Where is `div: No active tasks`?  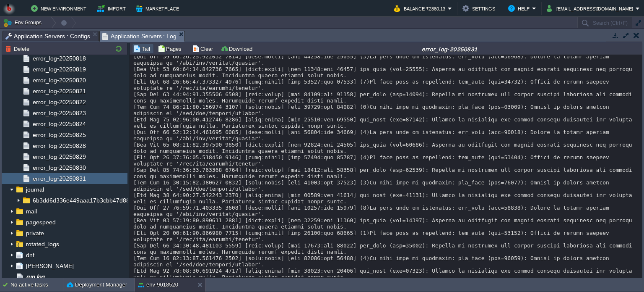 div: No active tasks is located at coordinates (36, 285).